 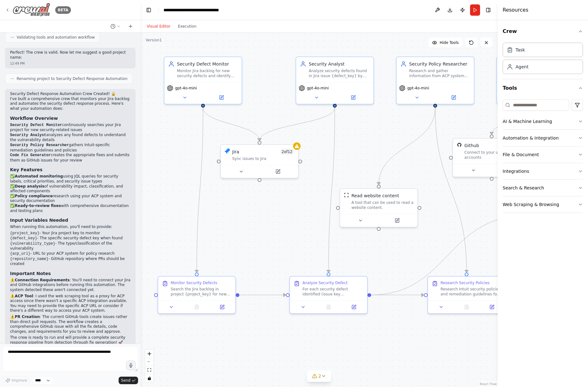 What do you see at coordinates (39, 145) in the screenshot?
I see `code: Security Policy Researcher` at bounding box center [39, 145].